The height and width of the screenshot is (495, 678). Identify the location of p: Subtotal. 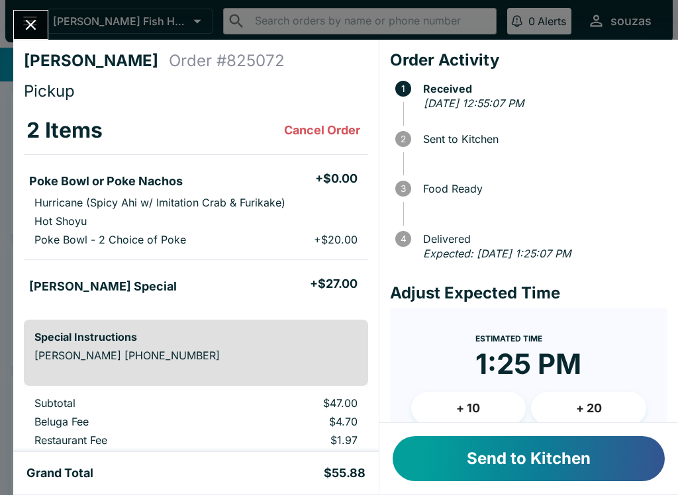
(122, 403).